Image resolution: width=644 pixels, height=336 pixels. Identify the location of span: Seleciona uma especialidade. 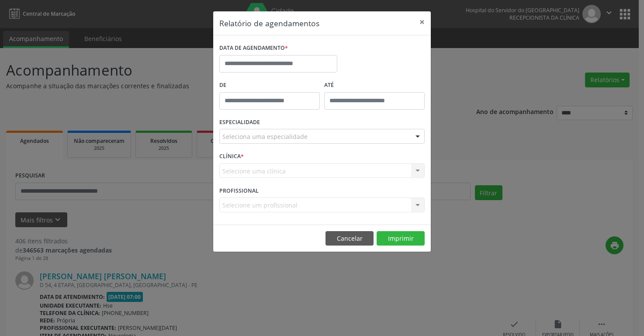
(265, 136).